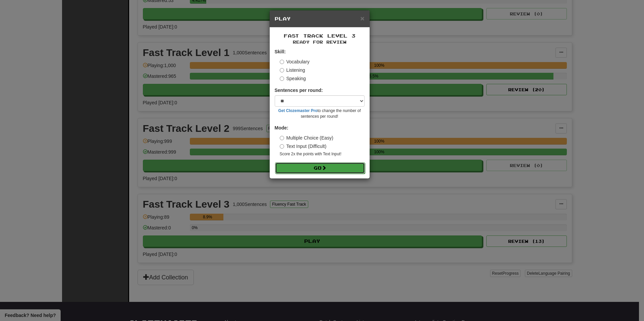 The height and width of the screenshot is (321, 644). I want to click on label: Speaking, so click(292, 79).